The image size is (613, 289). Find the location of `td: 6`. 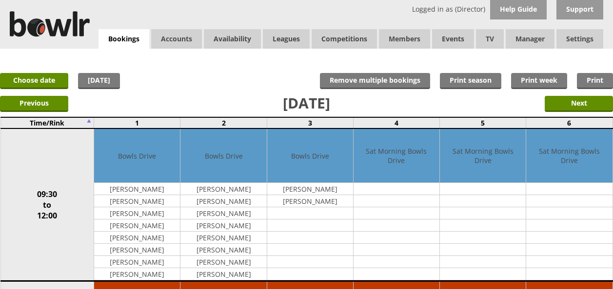

td: 6 is located at coordinates (569, 123).